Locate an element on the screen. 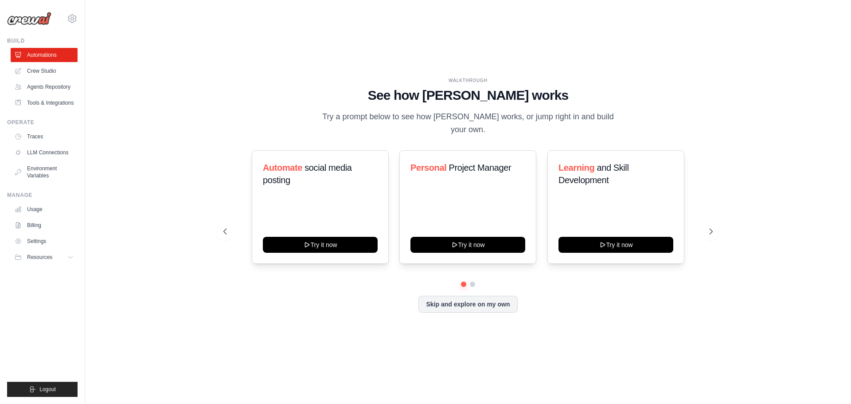 The height and width of the screenshot is (404, 851). button: Resources is located at coordinates (44, 257).